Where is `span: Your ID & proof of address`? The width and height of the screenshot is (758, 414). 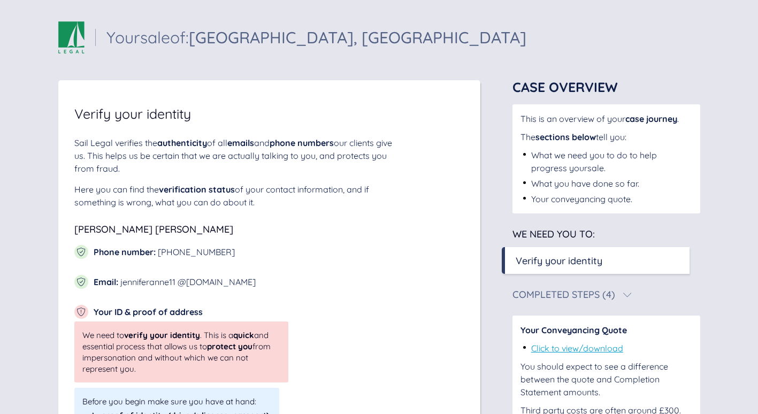 span: Your ID & proof of address is located at coordinates (148, 312).